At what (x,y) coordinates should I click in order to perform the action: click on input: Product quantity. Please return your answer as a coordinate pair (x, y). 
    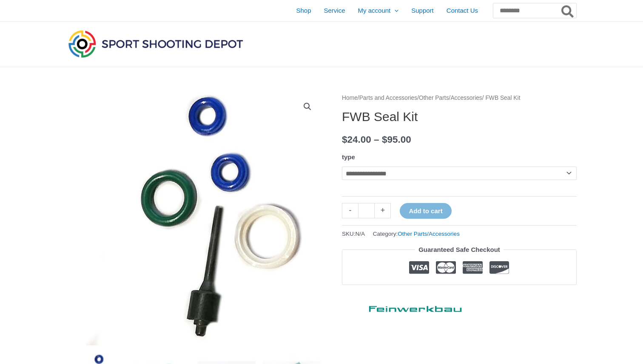
    Looking at the image, I should click on (366, 211).